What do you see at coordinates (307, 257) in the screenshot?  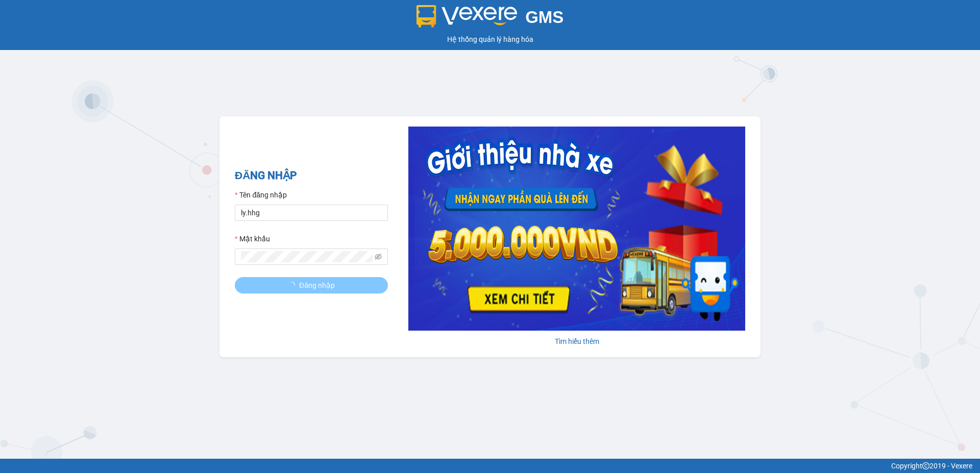 I see `input: Mật khẩu` at bounding box center [307, 257].